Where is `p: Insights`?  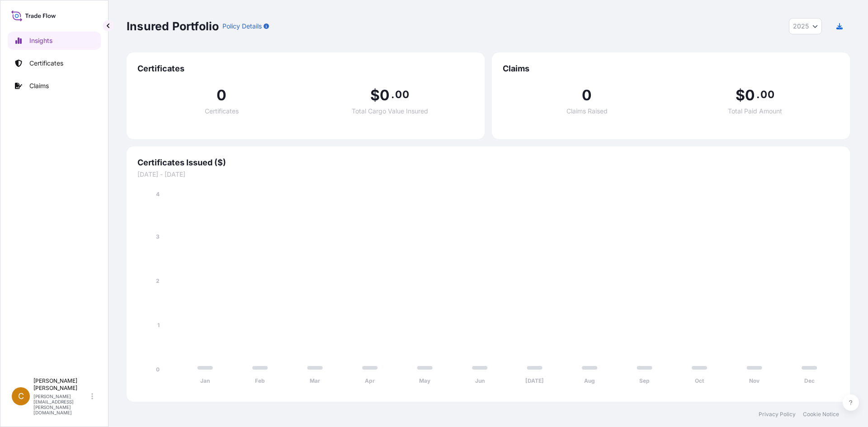
p: Insights is located at coordinates (40, 40).